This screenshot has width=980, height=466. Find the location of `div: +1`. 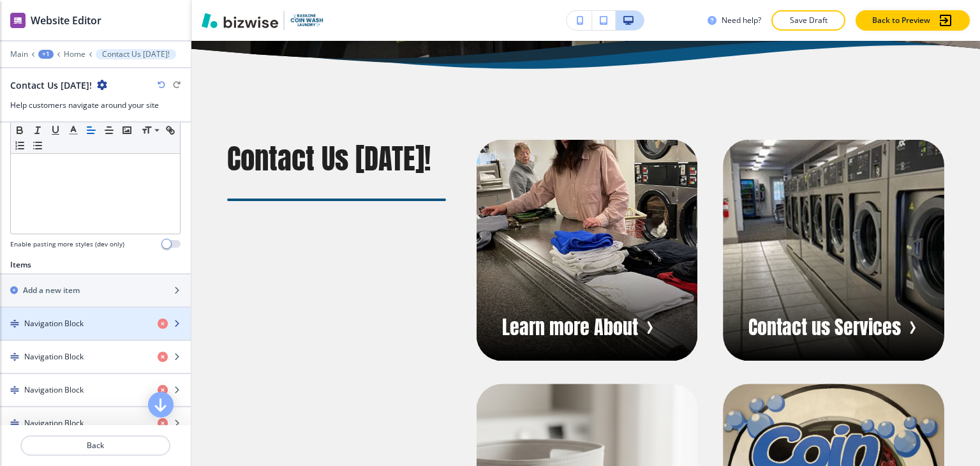

div: +1 is located at coordinates (46, 54).